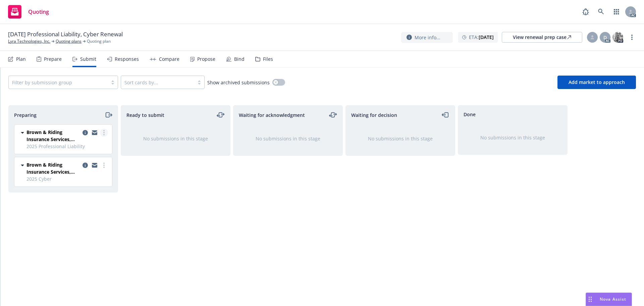  What do you see at coordinates (590, 299) in the screenshot?
I see `div: Drag to move` at bounding box center [590, 299].